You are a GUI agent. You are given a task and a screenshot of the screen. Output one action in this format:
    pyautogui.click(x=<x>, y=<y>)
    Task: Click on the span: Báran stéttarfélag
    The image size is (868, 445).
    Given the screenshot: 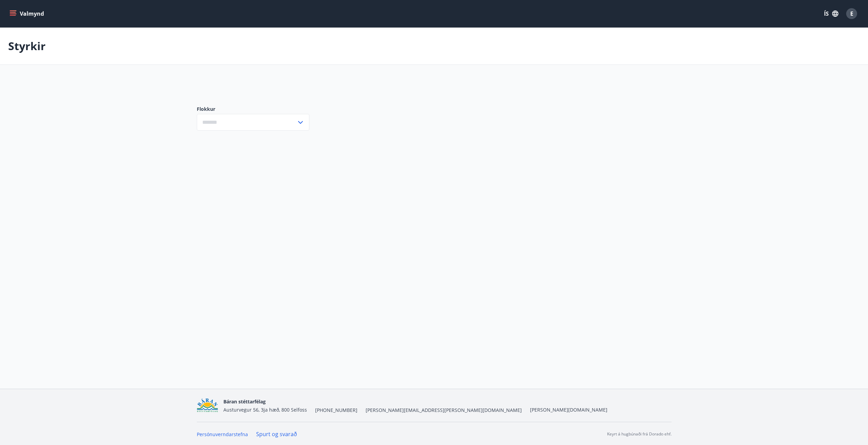 What is the action you would take?
    pyautogui.click(x=245, y=402)
    